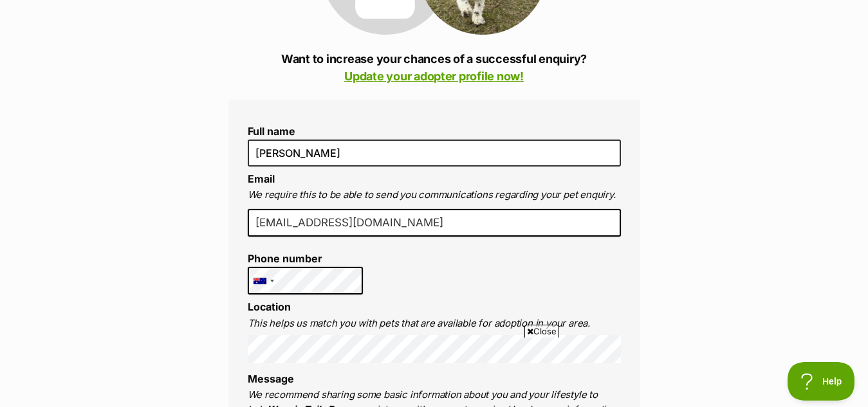 This screenshot has width=868, height=407. Describe the element at coordinates (435, 153) in the screenshot. I see `input: E.g. Jimmy Chew` at that location.